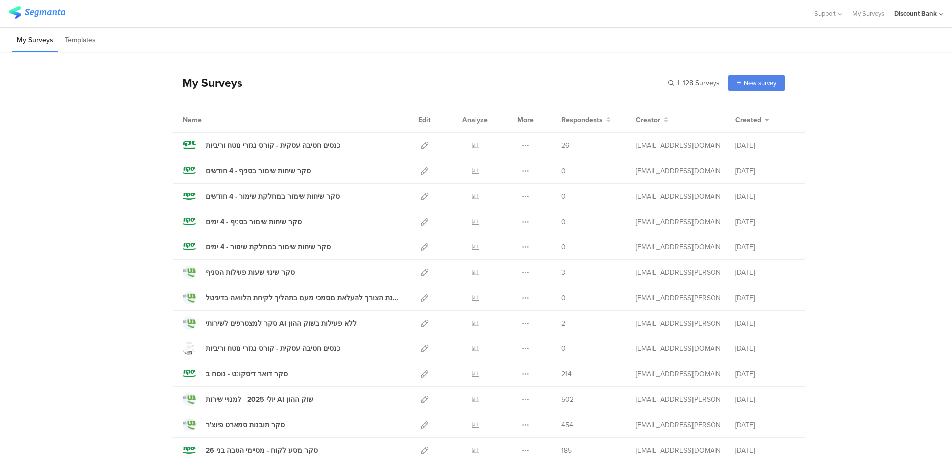 This screenshot has width=952, height=458. What do you see at coordinates (242, 222) in the screenshot?
I see `a: סקר שיחות שימור בסניף - 4 ימים` at bounding box center [242, 222].